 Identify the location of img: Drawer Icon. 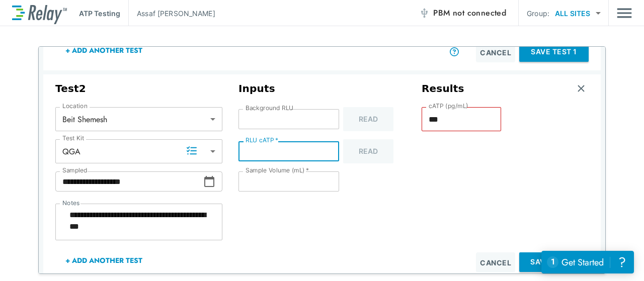
(624, 13).